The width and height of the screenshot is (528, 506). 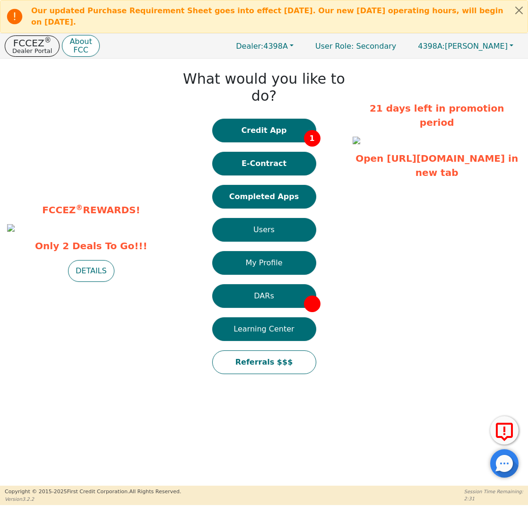 What do you see at coordinates (80, 42) in the screenshot?
I see `p: About` at bounding box center [80, 42].